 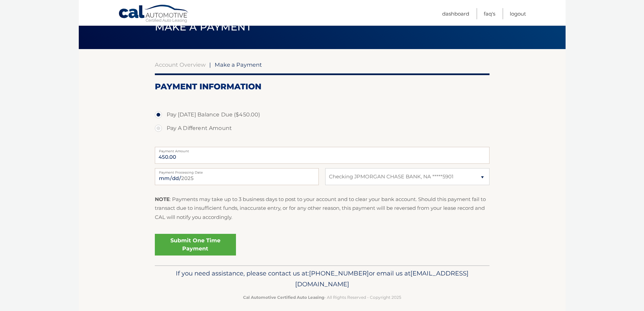 I want to click on label: Payment Amount, so click(x=322, y=150).